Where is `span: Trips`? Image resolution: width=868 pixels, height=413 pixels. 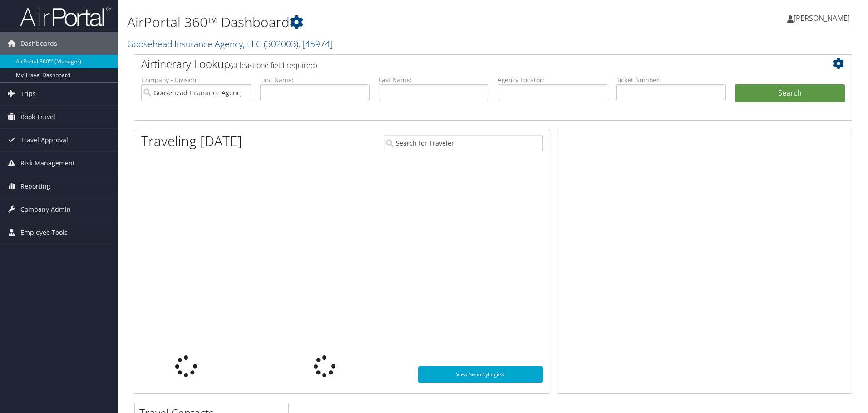 span: Trips is located at coordinates (28, 94).